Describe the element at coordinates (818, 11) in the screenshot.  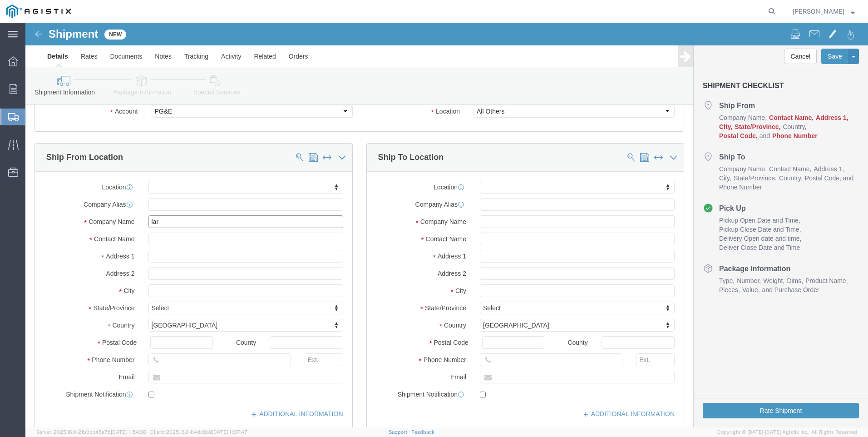
I see `span: Juan Ruiz` at that location.